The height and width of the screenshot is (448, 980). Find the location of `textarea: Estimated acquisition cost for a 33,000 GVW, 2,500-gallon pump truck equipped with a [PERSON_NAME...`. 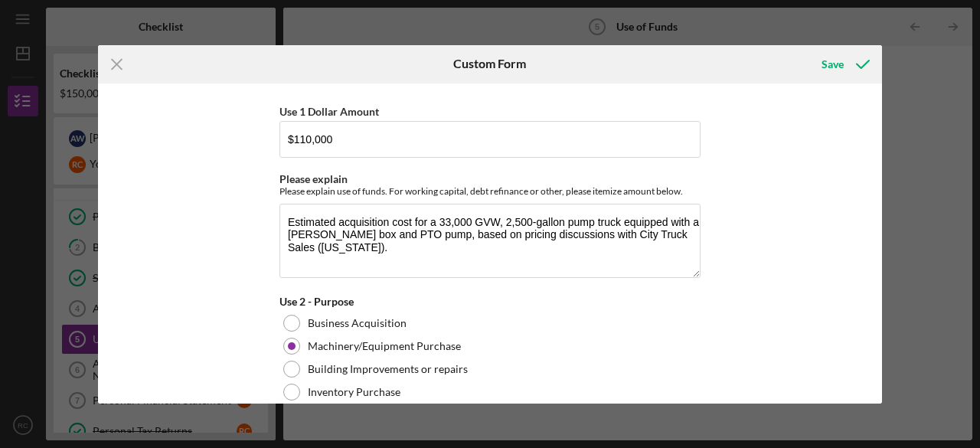

textarea: Estimated acquisition cost for a 33,000 GVW, 2,500-gallon pump truck equipped with a [PERSON_NAME... is located at coordinates (490, 240).